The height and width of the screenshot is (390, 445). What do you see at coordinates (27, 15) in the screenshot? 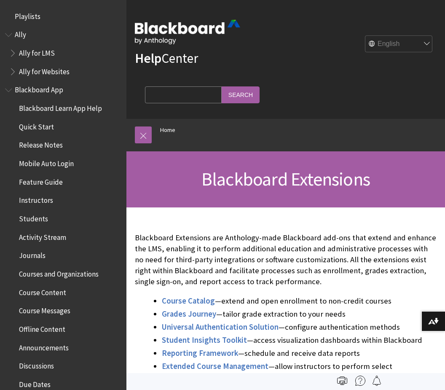
I see `span: Playlists` at bounding box center [27, 15].